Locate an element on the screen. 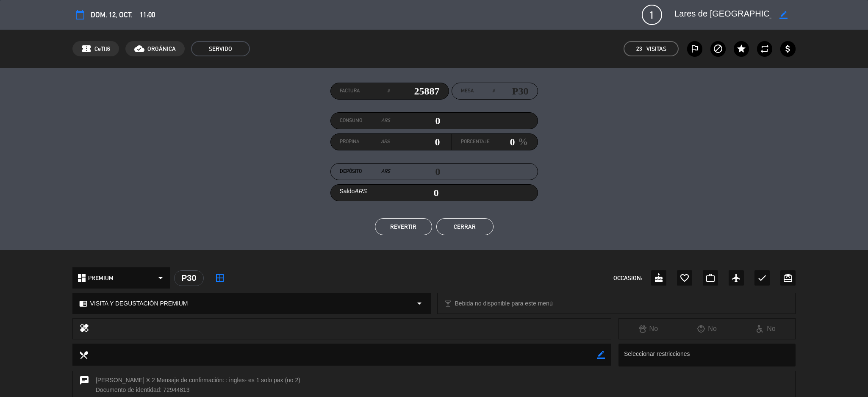 This screenshot has width=868, height=397. button: REVERTIR is located at coordinates (403, 227).